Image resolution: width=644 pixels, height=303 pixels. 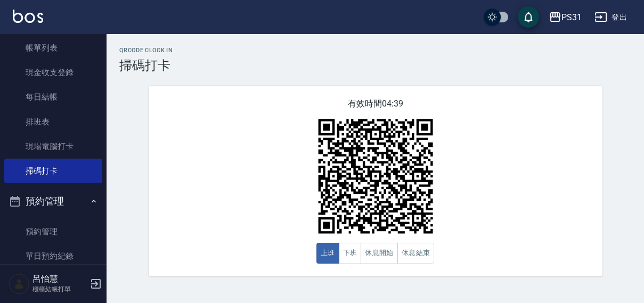 What do you see at coordinates (611, 17) in the screenshot?
I see `button: 登出` at bounding box center [611, 17].